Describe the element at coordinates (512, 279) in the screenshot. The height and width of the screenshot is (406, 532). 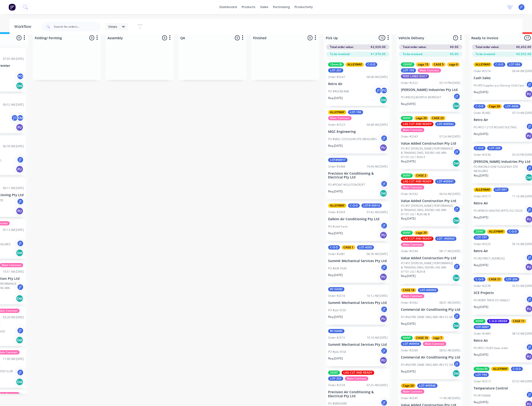
I see `div: LOT-204` at that location.